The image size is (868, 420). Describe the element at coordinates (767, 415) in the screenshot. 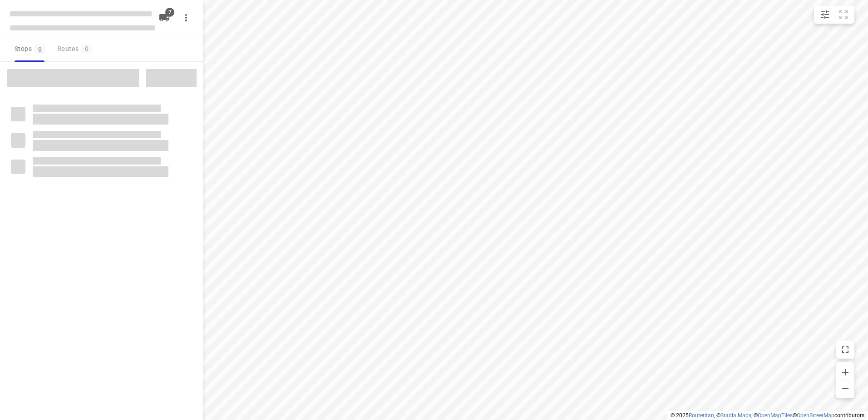

I see `li: © 2025 , © , © © contributors` at that location.